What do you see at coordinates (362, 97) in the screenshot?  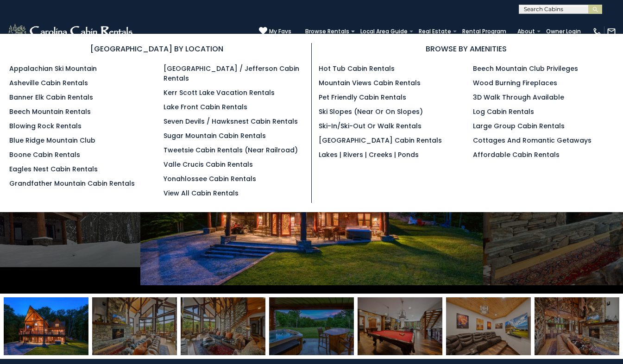 I see `a: Pet Friendly Cabin Rentals` at bounding box center [362, 97].